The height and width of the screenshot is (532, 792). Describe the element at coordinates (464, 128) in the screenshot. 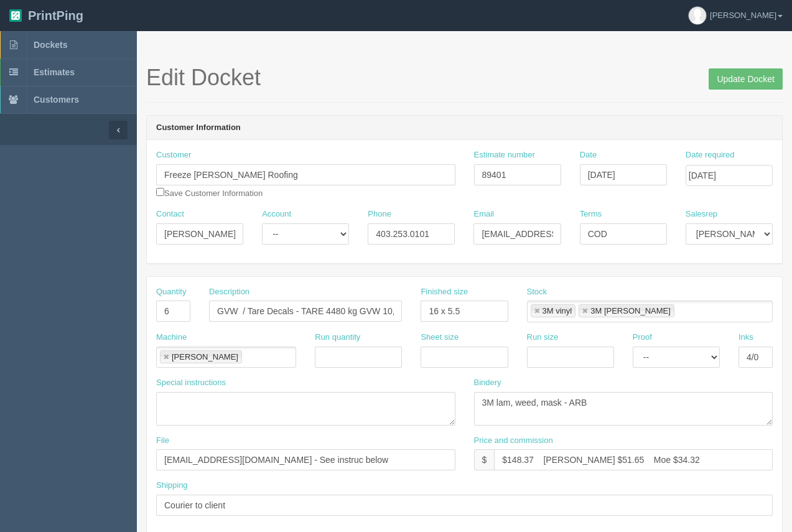

I see `header: Customer Information` at that location.